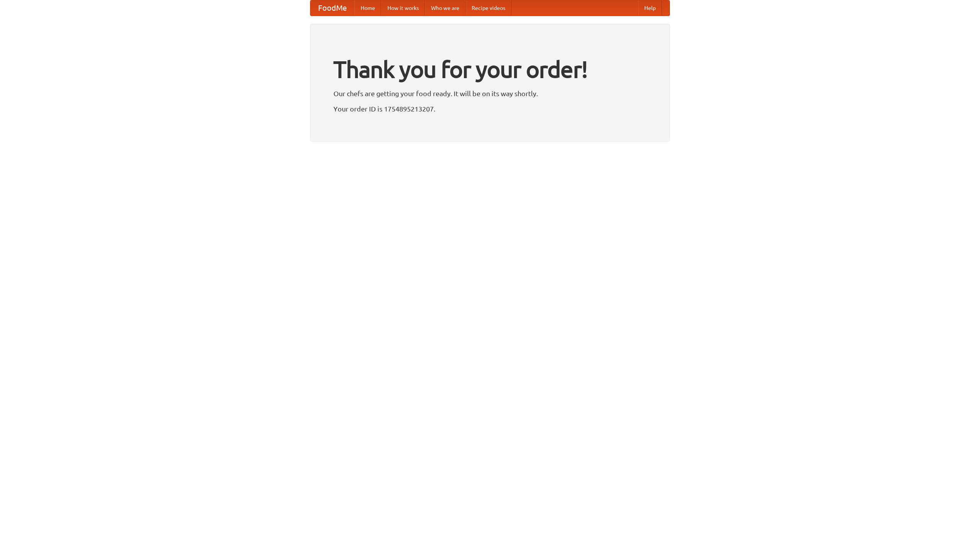  Describe the element at coordinates (490, 94) in the screenshot. I see `p: Our chefs are getting your food ready. It will be on its way shortly.` at that location.